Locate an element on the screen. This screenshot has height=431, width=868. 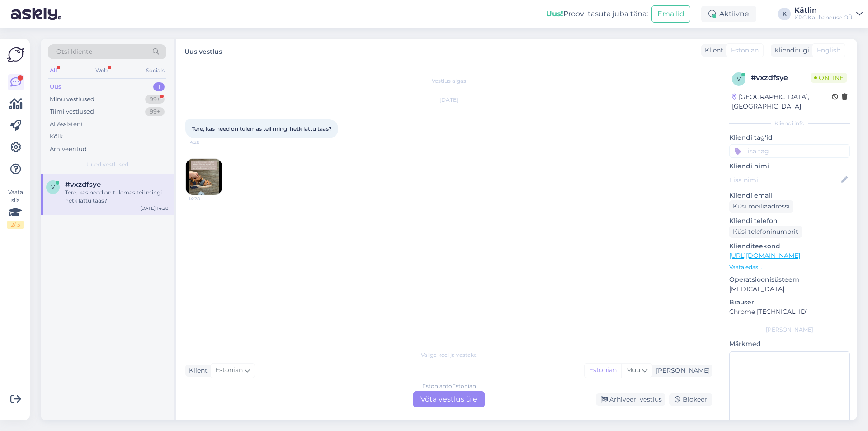
div: 2 / 3 is located at coordinates (15, 225).